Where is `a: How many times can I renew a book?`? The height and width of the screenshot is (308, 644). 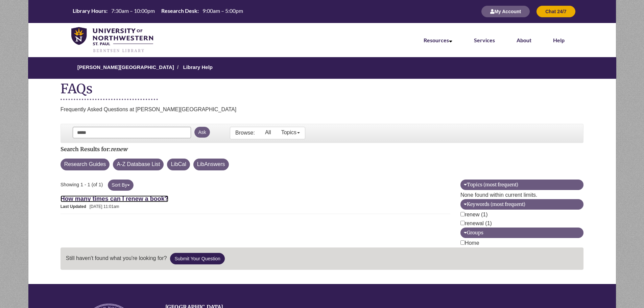 a: How many times can I renew a book? is located at coordinates (114, 199).